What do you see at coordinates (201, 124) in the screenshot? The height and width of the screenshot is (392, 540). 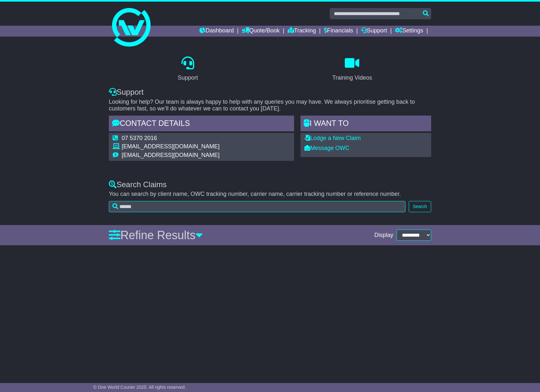 I see `div: Contact Details` at bounding box center [201, 124].